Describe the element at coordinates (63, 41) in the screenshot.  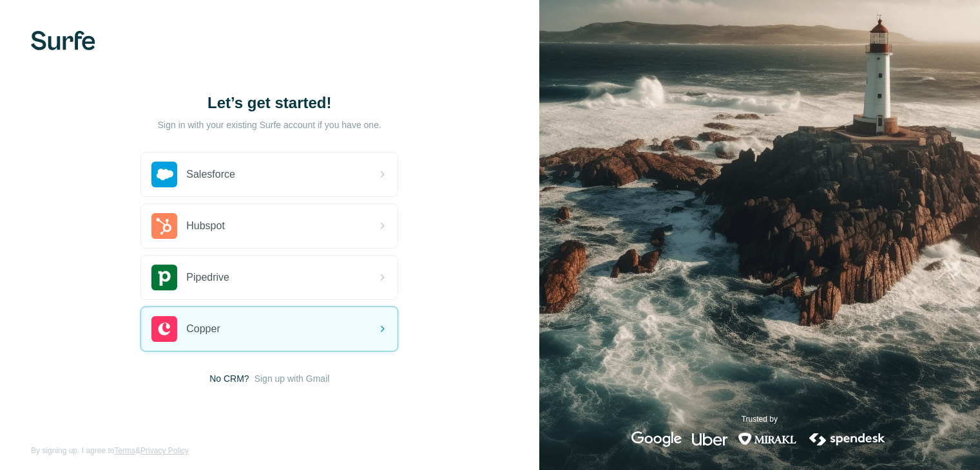
I see `img: Surfe's logo` at that location.